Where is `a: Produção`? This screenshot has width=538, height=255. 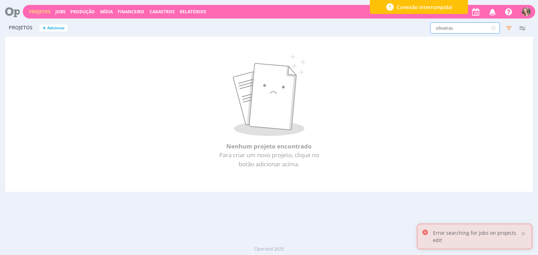 a: Produção is located at coordinates (83, 12).